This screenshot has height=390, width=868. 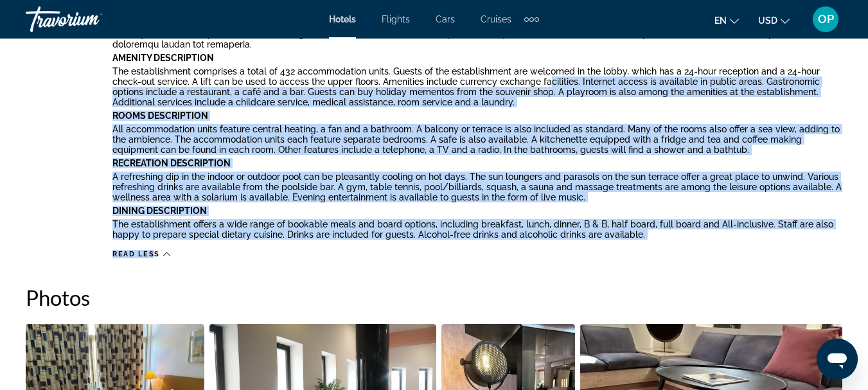 I want to click on span: OP, so click(x=826, y=19).